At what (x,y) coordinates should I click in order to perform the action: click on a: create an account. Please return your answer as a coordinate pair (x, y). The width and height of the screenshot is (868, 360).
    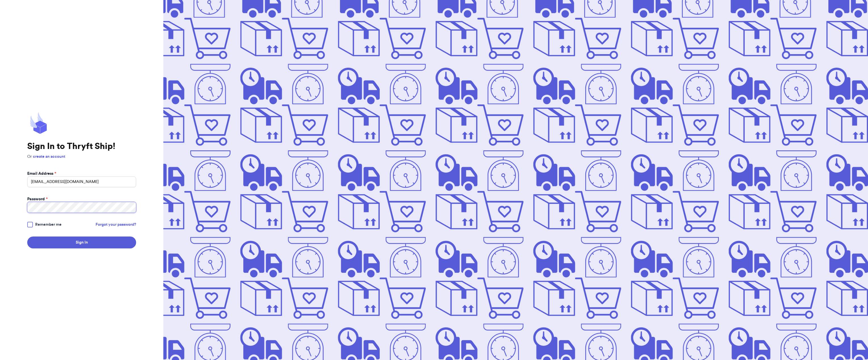
    Looking at the image, I should click on (49, 157).